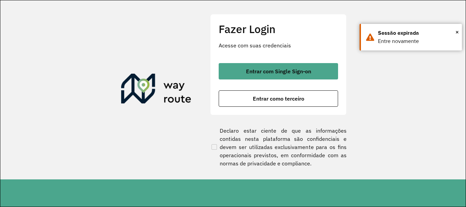 Image resolution: width=466 pixels, height=207 pixels. I want to click on button: Close, so click(457, 32).